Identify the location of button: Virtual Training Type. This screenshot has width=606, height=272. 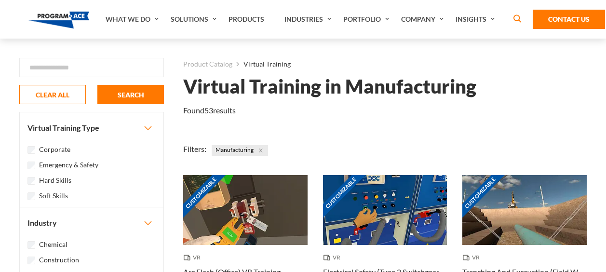
(92, 128).